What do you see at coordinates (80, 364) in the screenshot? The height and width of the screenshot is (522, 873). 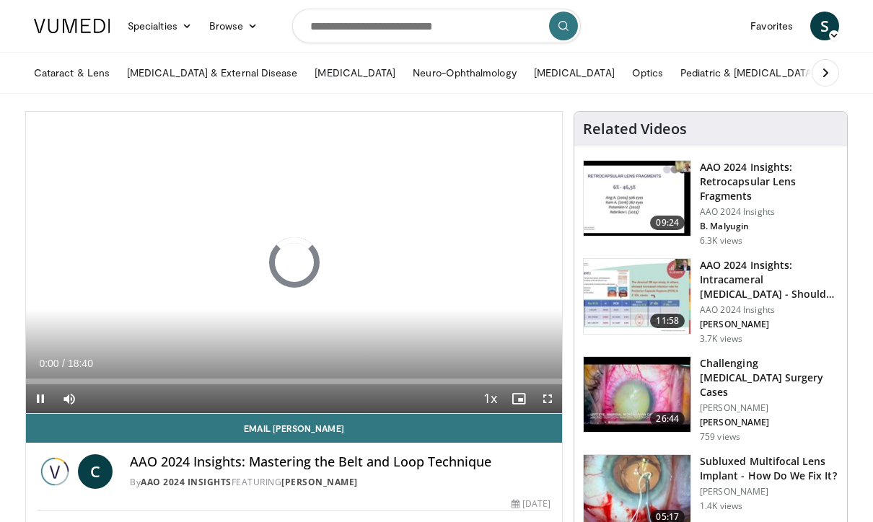 I see `span: 18:40` at bounding box center [80, 364].